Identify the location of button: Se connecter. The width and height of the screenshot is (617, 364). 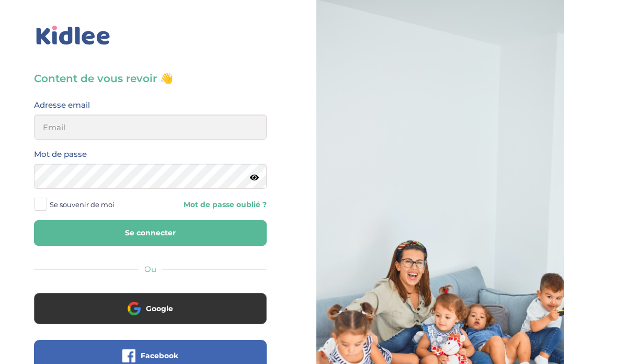
(150, 233).